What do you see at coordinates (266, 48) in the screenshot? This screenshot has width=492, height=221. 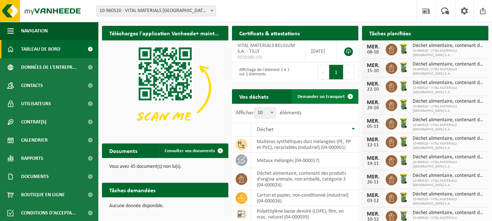 I see `span: VITAL MATERIALS BELGIUM S.A. - TILLY` at bounding box center [266, 48].